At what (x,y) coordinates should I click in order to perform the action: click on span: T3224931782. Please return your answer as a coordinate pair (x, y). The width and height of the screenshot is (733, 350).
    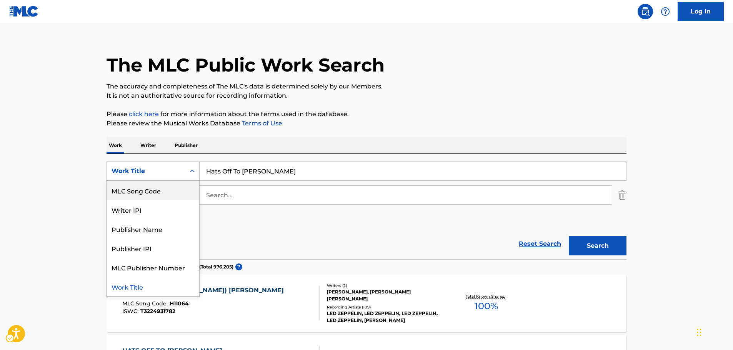
    Looking at the image, I should click on (158, 311).